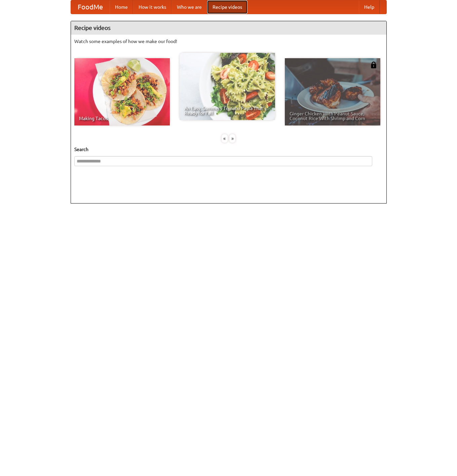 The width and height of the screenshot is (457, 476). Describe the element at coordinates (152, 7) in the screenshot. I see `a: How it works` at that location.